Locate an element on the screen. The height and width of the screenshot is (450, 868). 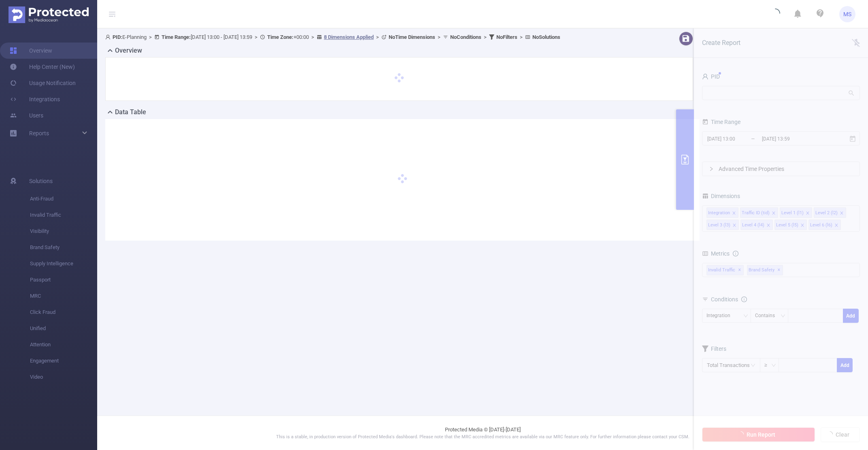
a: Usage Notification is located at coordinates (43, 83).